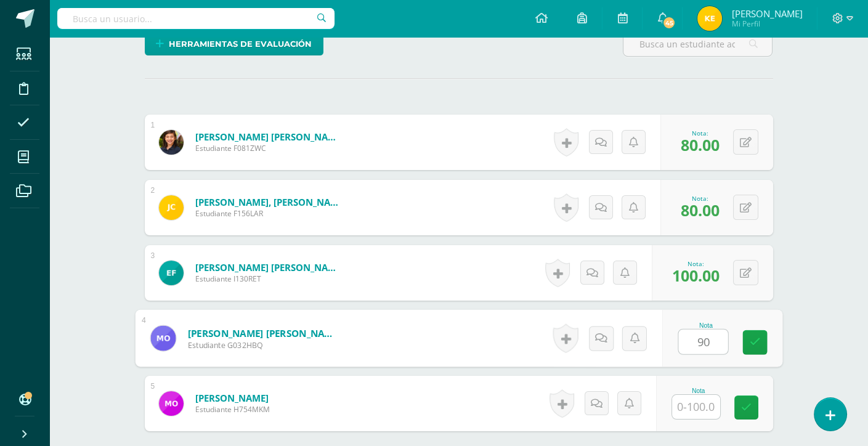 The image size is (868, 446). Describe the element at coordinates (710, 18) in the screenshot. I see `img: 98509b90cb77e502bf7e142409f2b31a.png` at that location.